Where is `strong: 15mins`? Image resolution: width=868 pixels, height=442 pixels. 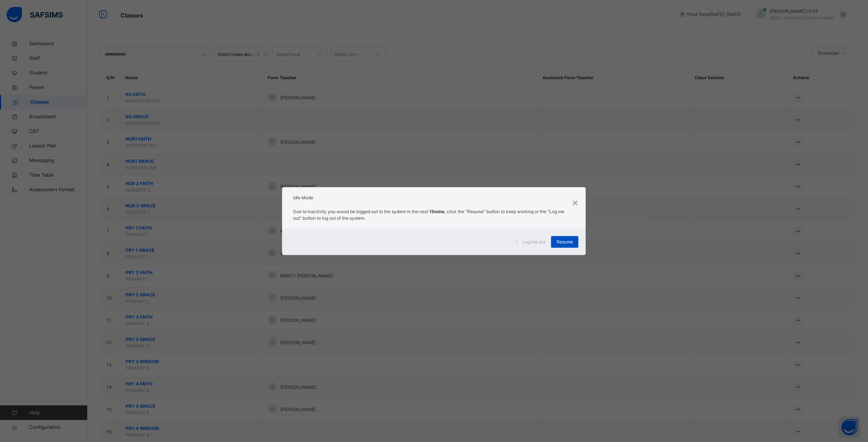 strong: 15mins is located at coordinates (437, 211).